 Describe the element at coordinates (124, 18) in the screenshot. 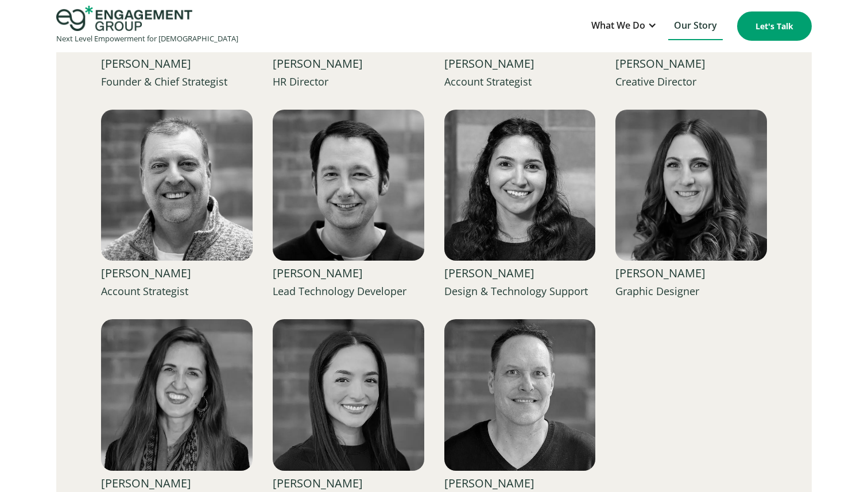

I see `img: Engagement Group Logo Icon` at that location.